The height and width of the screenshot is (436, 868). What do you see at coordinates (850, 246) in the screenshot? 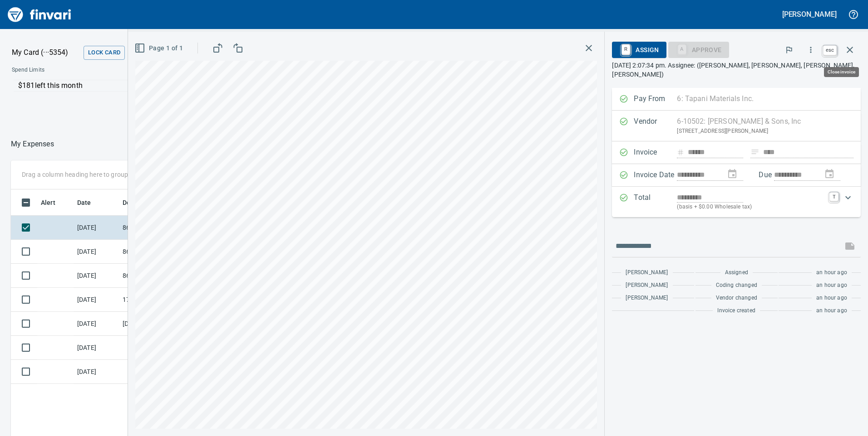
I see `span: This records your message into the invoice and notifies anyone mentioned` at bounding box center [850, 246].